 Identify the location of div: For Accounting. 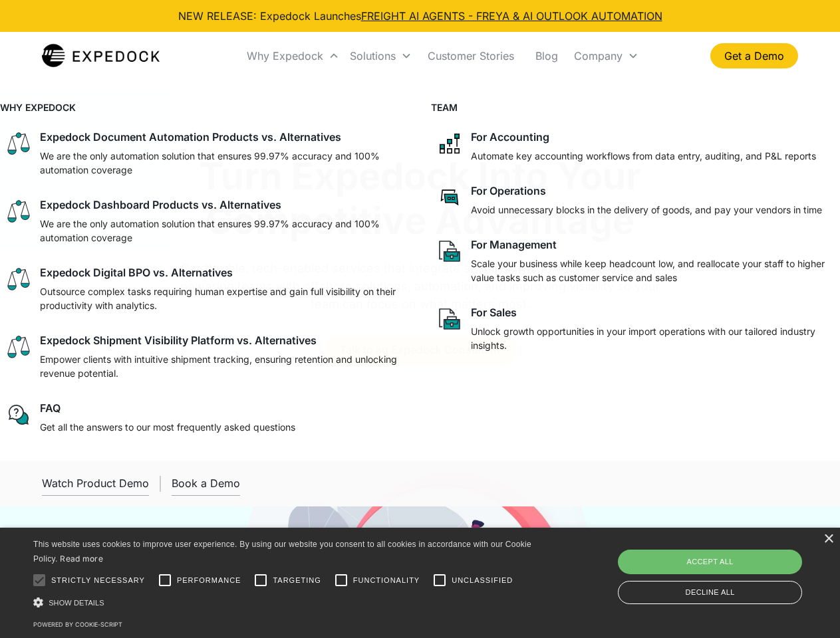
(509, 137).